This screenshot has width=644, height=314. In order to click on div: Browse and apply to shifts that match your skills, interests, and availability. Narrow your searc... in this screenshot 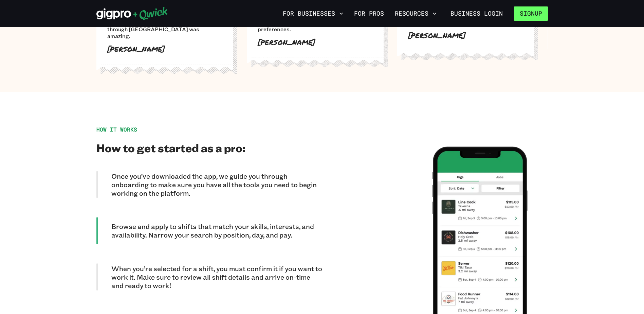, I will do `click(209, 231)`.